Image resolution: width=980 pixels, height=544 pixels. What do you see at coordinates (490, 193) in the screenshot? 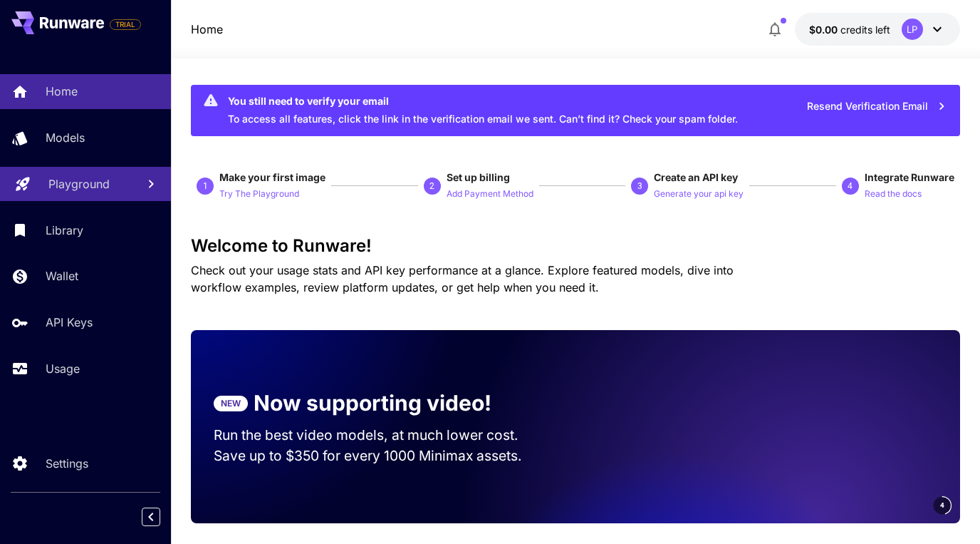
I see `button: Add Payment Method` at bounding box center [490, 193].